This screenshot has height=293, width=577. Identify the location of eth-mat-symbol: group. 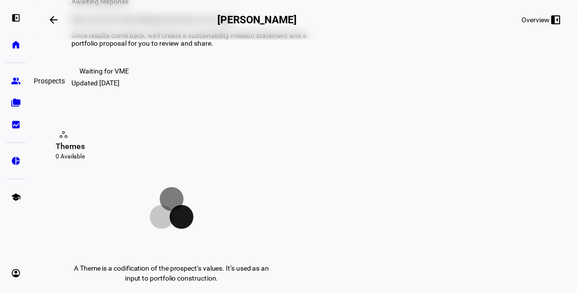
(16, 81).